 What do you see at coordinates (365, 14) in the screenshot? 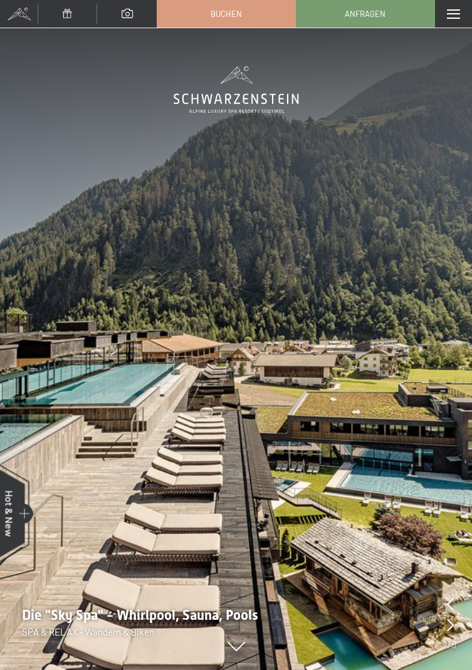
I see `span: Anfragen` at bounding box center [365, 14].